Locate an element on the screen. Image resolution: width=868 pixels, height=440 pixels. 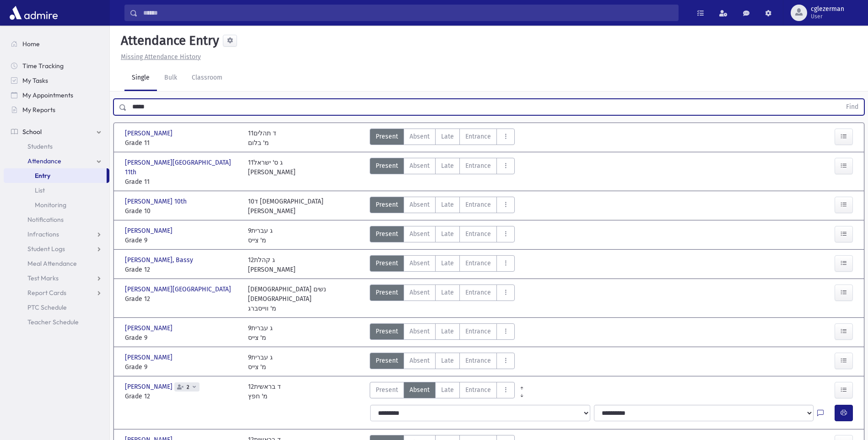
u: Missing Attendance History is located at coordinates (161, 57).